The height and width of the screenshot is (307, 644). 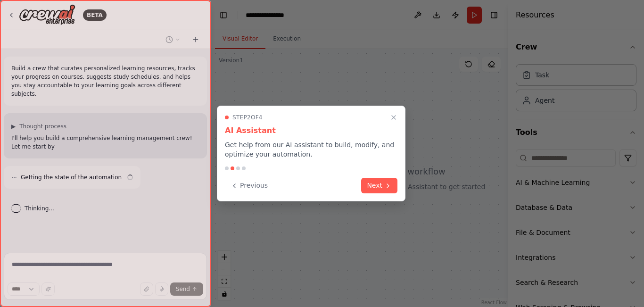 What do you see at coordinates (311, 131) in the screenshot?
I see `h3: AI Assistant` at bounding box center [311, 131].